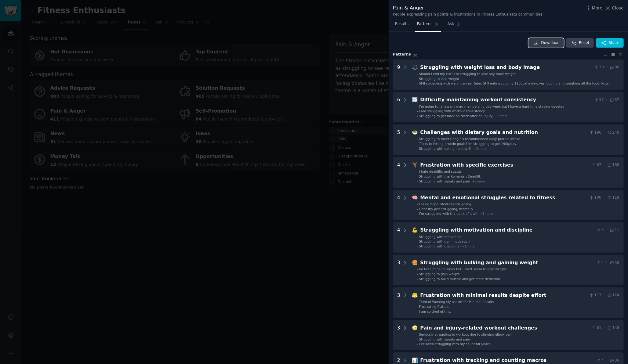  Describe the element at coordinates (614, 43) in the screenshot. I see `span: Share` at that location.